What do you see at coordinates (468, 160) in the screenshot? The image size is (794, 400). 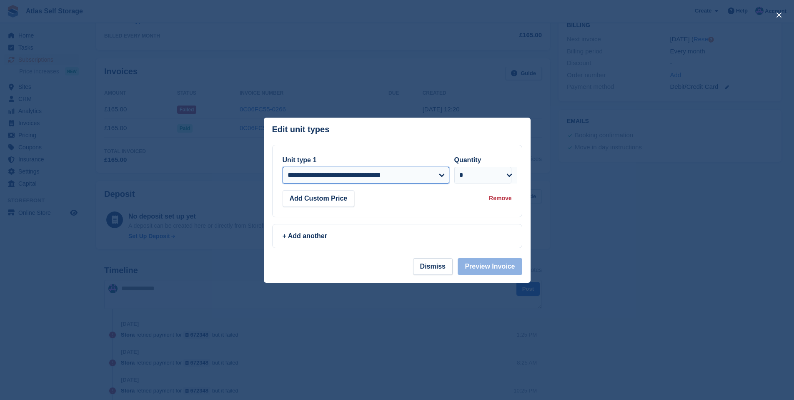 I see `label: Quantity` at bounding box center [468, 160].